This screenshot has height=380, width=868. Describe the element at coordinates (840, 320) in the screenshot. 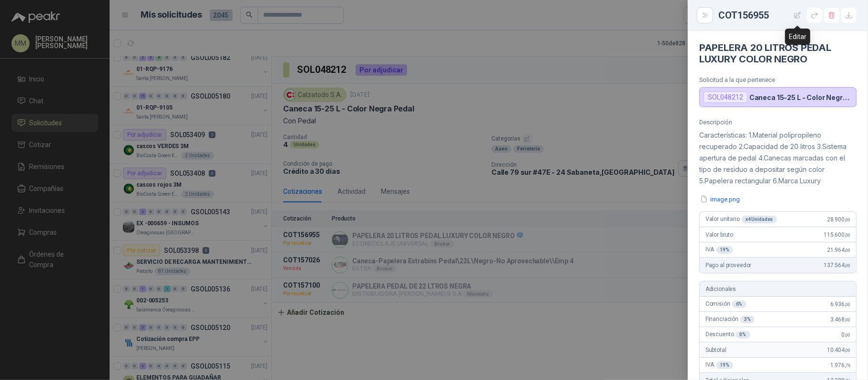

I see `span: 3.468` at that location.